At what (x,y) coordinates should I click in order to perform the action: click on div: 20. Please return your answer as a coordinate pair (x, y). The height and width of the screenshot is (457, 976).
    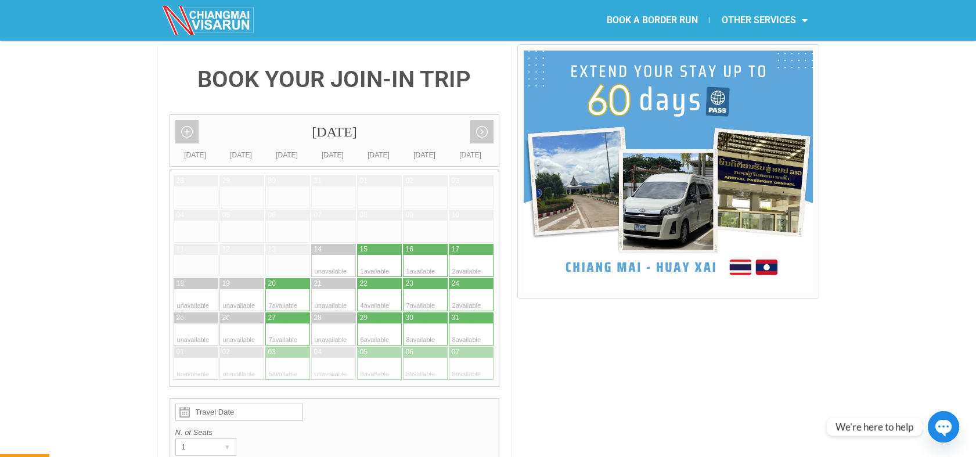
    Looking at the image, I should click on (272, 283).